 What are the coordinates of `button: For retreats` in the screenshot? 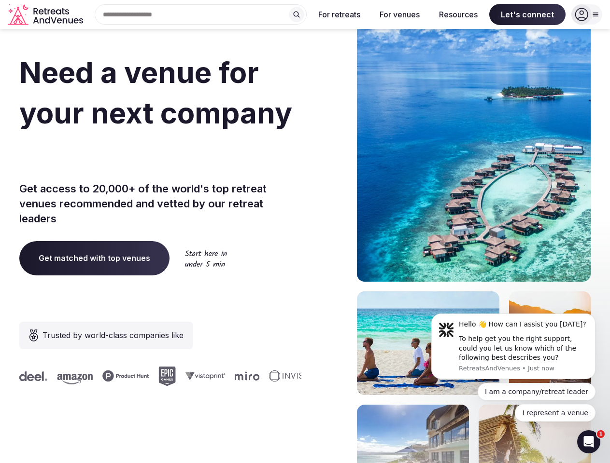 It's located at (339, 14).